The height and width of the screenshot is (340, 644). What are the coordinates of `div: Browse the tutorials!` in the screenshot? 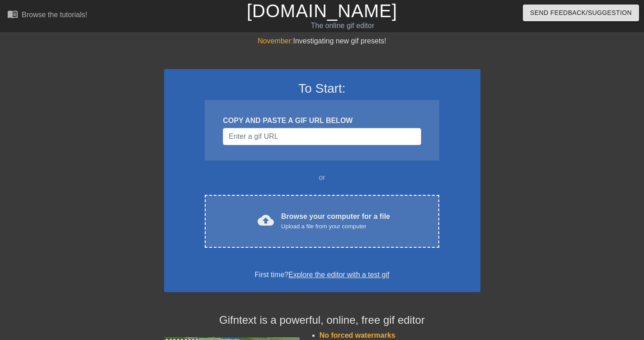 It's located at (54, 15).